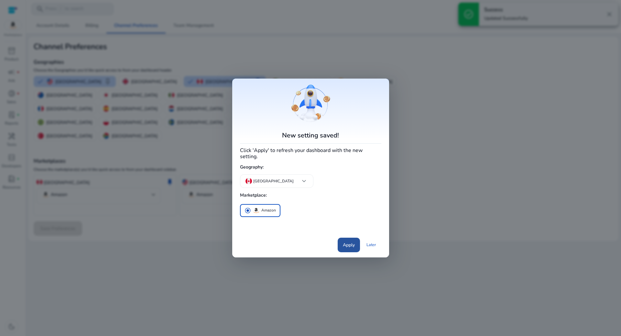 The width and height of the screenshot is (621, 336). I want to click on h5: Marketplace:, so click(311, 195).